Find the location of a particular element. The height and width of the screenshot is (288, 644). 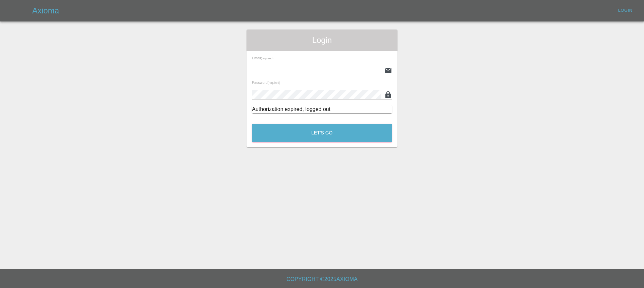

h6: Copyright © 2025 Axioma is located at coordinates (322, 279).